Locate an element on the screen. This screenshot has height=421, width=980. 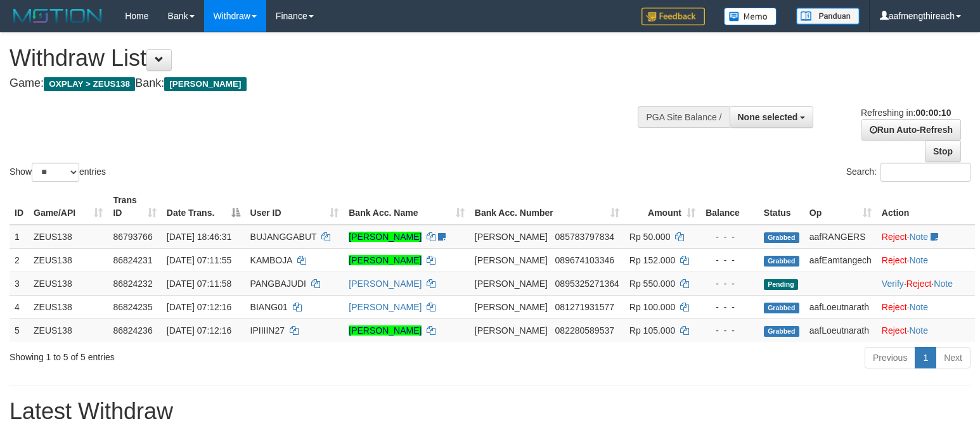
label: Show entries is located at coordinates (58, 172).